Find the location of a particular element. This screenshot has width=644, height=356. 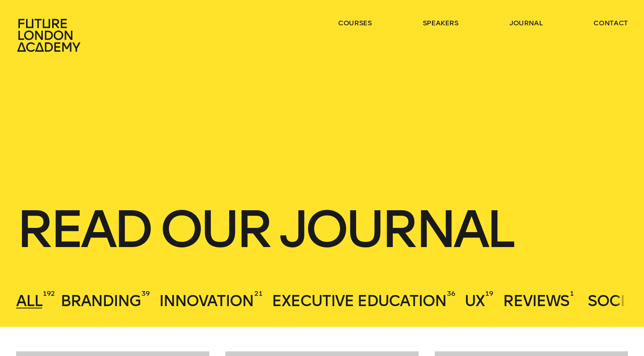

span: Branding is located at coordinates (100, 300).